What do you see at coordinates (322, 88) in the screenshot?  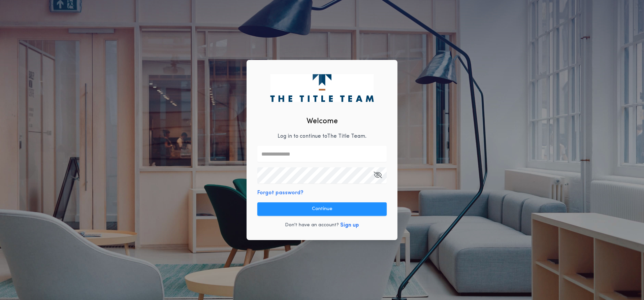 I see `img: logo` at bounding box center [322, 88].